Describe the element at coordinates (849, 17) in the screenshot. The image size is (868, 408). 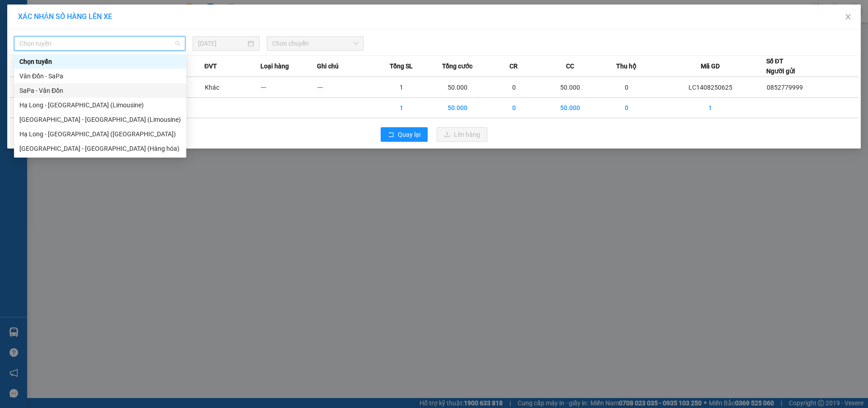
I see `span: close` at that location.